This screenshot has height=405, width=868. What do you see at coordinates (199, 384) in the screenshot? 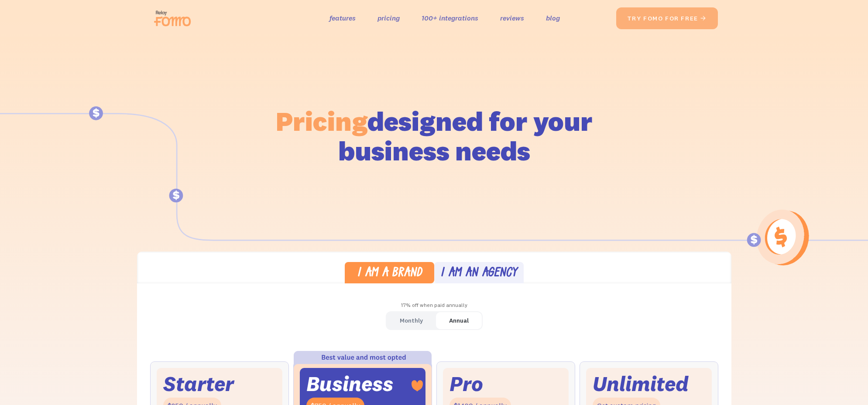
I see `div: Starter` at bounding box center [199, 384].